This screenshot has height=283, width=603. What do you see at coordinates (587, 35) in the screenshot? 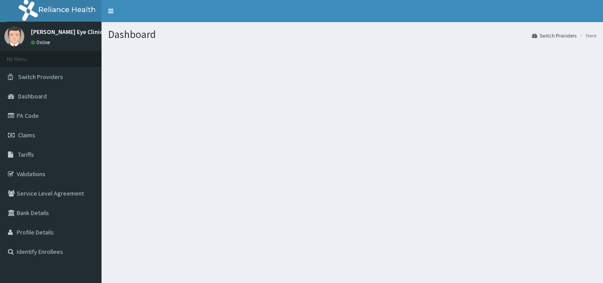
I see `li: Here` at bounding box center [587, 35].